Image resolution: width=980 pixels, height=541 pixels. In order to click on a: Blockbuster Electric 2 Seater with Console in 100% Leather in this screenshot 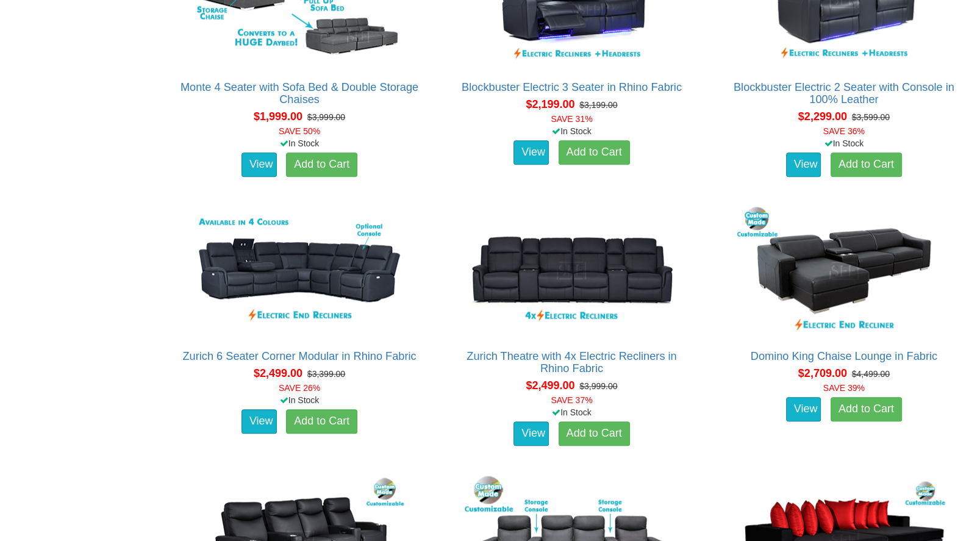, I will do `click(844, 93)`.